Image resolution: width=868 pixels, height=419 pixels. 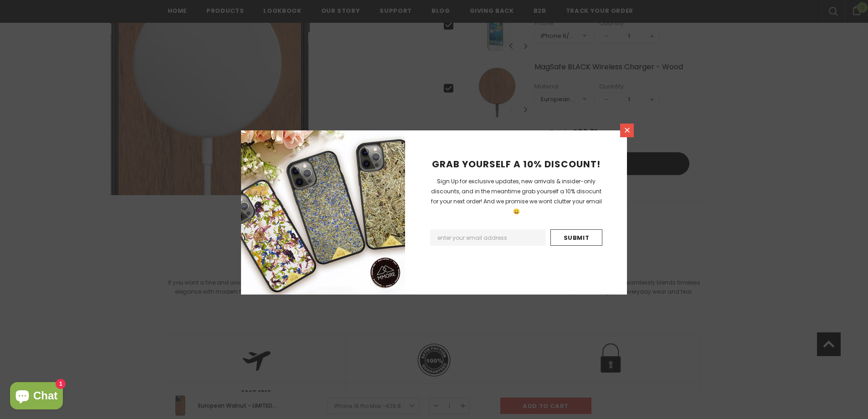 What do you see at coordinates (37, 397) in the screenshot?
I see `inbox-online-store-chat: Shopify online store chat` at bounding box center [37, 397].